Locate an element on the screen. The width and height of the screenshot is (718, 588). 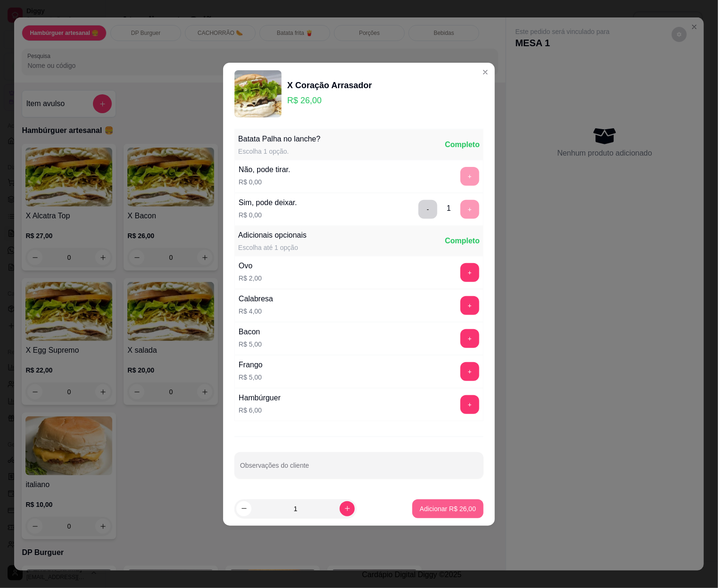
div: Batata Palha no lanche? is located at coordinates (279, 139).